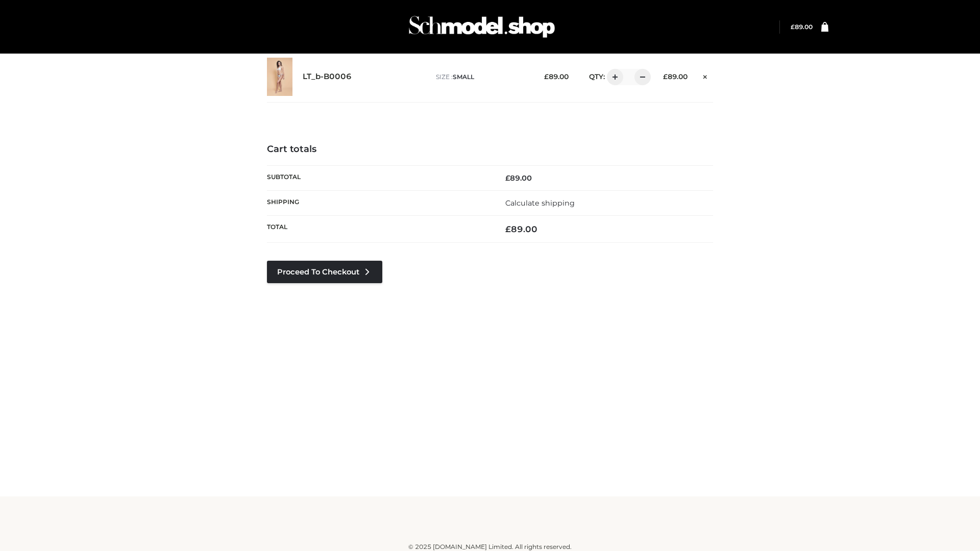 The height and width of the screenshot is (551, 980). What do you see at coordinates (482, 77) in the screenshot?
I see `p: size :` at bounding box center [482, 77].